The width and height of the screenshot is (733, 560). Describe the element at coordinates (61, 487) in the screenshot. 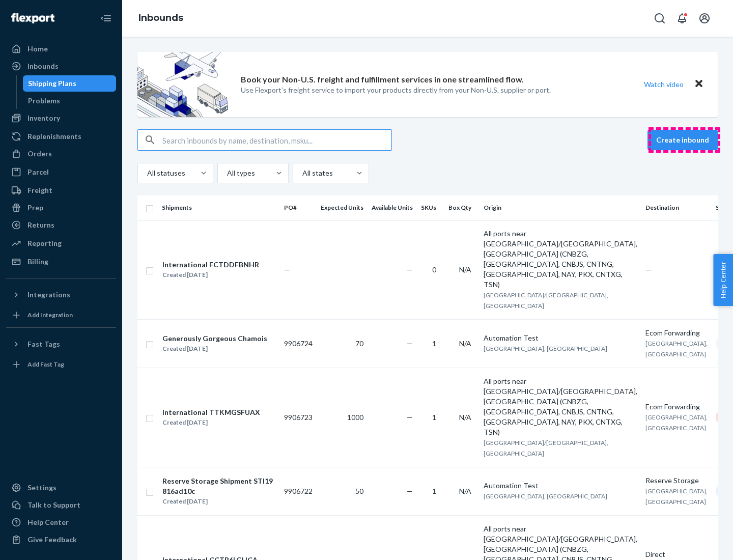

I see `a: Settings` at that location.